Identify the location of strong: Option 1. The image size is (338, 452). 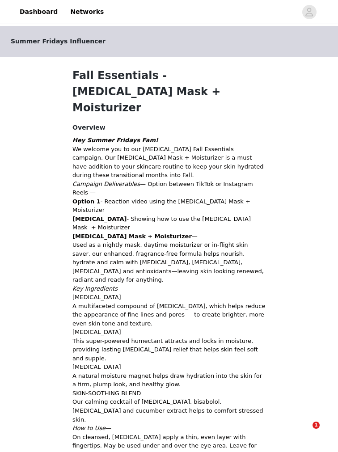
(86, 201).